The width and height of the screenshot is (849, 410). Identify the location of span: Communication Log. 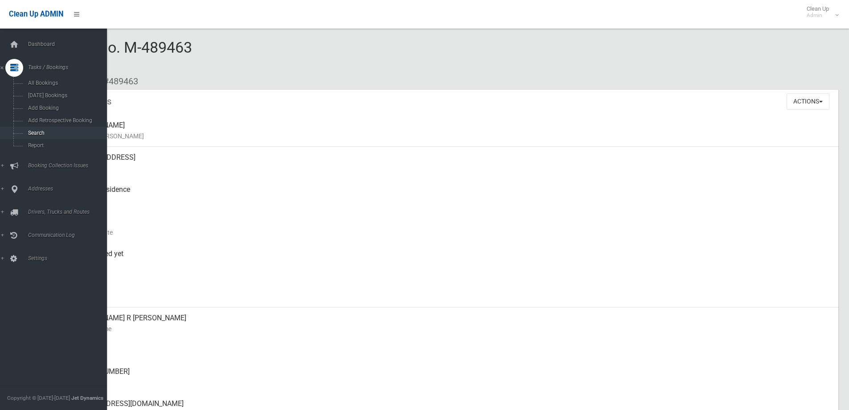
(70, 235).